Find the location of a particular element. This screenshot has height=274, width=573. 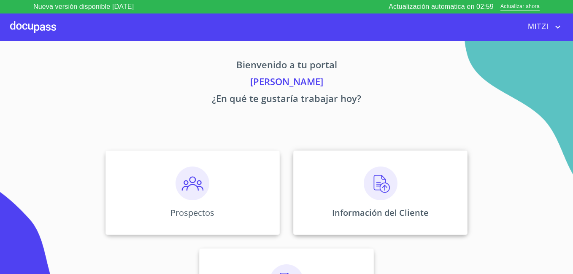

p: Información del Cliente is located at coordinates (380, 213).